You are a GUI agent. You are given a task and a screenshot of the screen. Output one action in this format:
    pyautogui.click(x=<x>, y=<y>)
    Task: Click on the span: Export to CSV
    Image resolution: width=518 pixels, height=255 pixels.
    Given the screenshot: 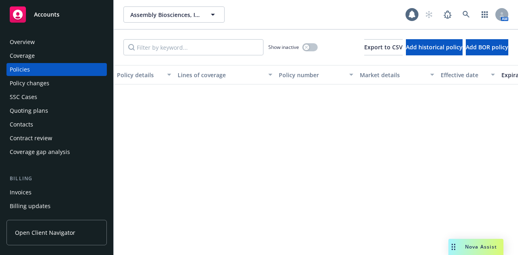 What is the action you would take?
    pyautogui.click(x=383, y=47)
    